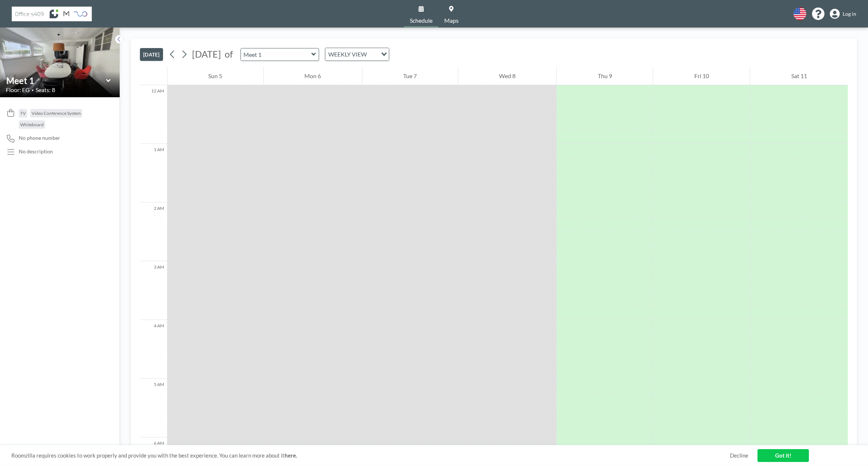 Image resolution: width=868 pixels, height=466 pixels. I want to click on a: Decline, so click(739, 456).